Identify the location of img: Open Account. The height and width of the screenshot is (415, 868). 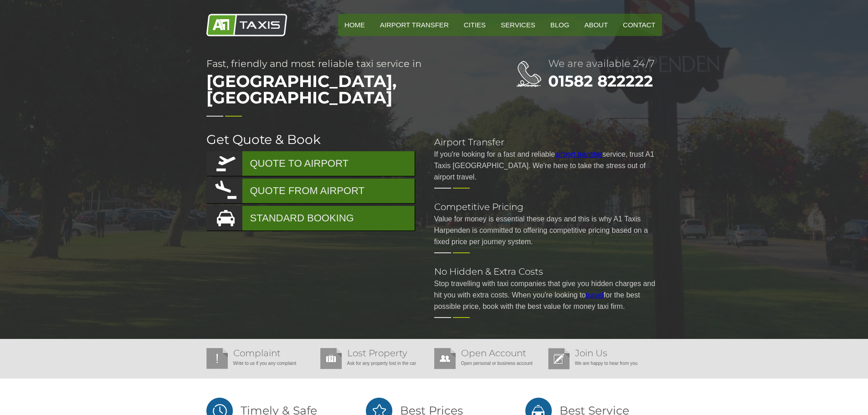
(445, 359).